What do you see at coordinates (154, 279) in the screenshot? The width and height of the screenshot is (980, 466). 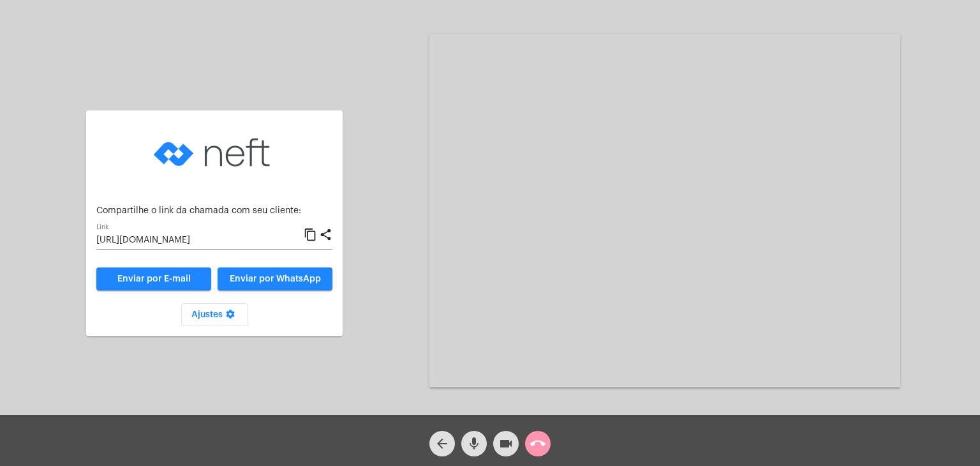 I see `span: Enviar por E-mail` at bounding box center [154, 279].